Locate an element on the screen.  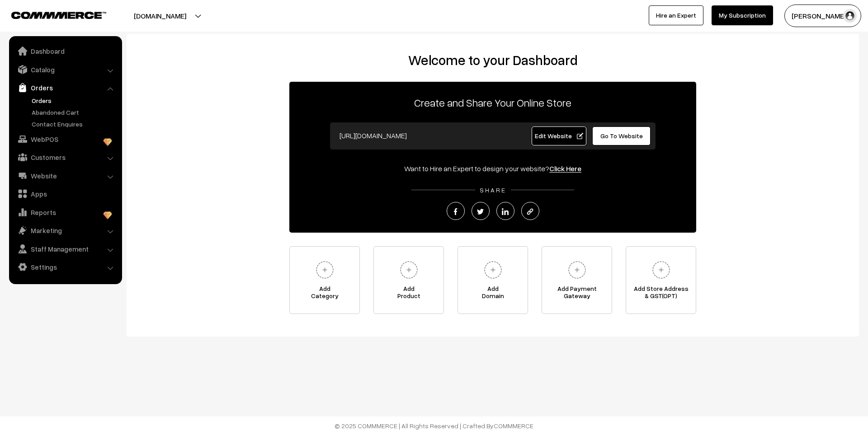
a: WebPOS is located at coordinates (65, 139).